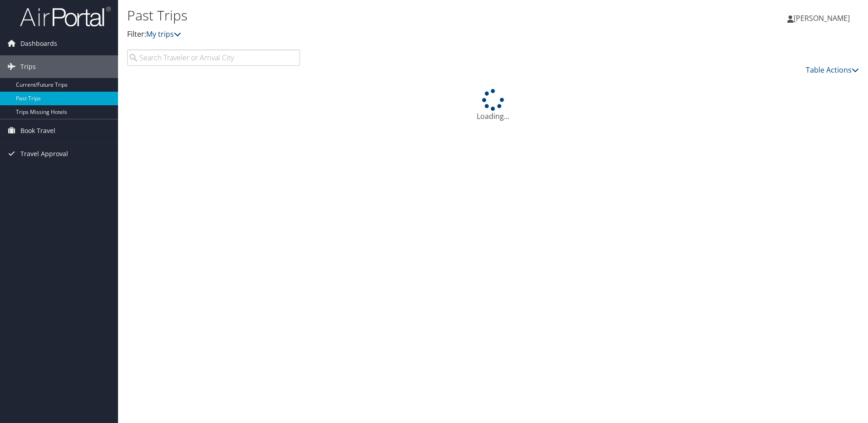  I want to click on div: Loading..., so click(493, 106).